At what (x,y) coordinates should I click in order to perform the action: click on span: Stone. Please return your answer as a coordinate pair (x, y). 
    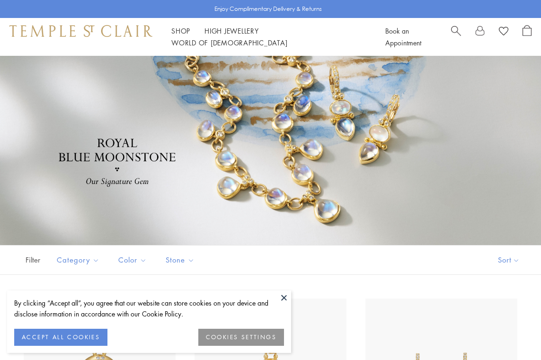
    Looking at the image, I should click on (181, 260).